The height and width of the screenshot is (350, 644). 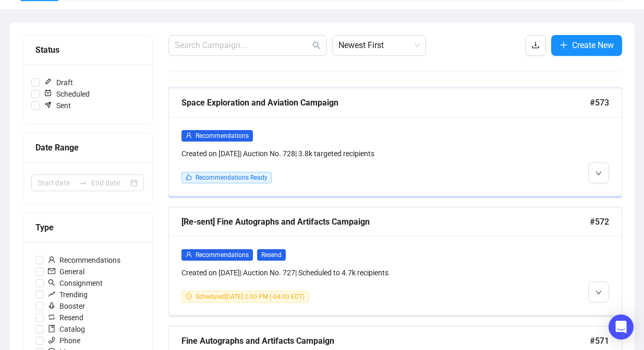 What do you see at coordinates (64, 340) in the screenshot?
I see `span: Phone` at bounding box center [64, 340].